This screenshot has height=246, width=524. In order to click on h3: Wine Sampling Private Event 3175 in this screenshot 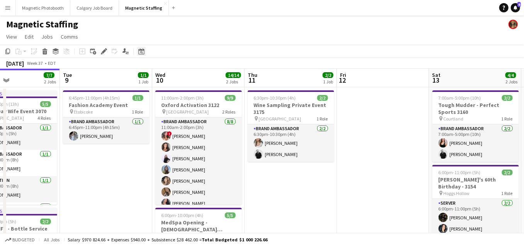, I will do `click(291, 108)`.